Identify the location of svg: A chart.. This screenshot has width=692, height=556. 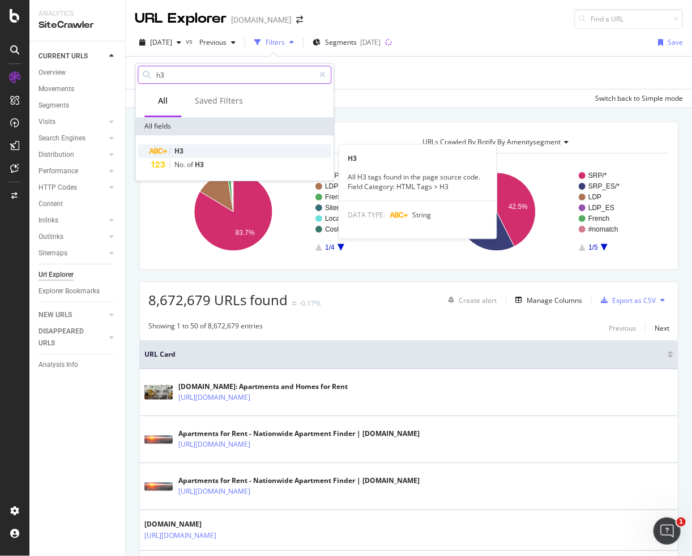
(540, 212).